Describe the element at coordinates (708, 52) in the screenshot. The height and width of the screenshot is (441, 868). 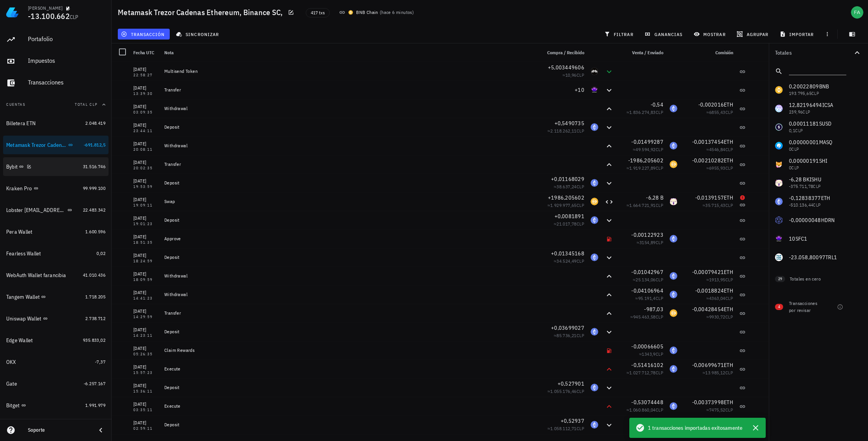
I see `div: Comisión` at that location.